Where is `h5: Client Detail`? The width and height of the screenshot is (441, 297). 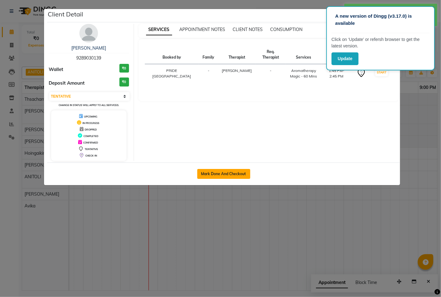 h5: Client Detail is located at coordinates (65, 14).